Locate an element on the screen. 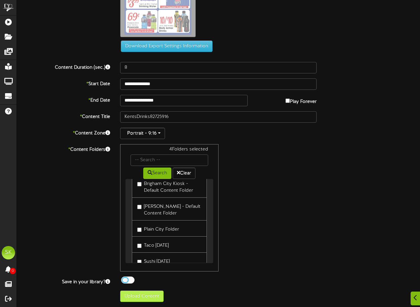  label: Content Zone is located at coordinates (63, 132).